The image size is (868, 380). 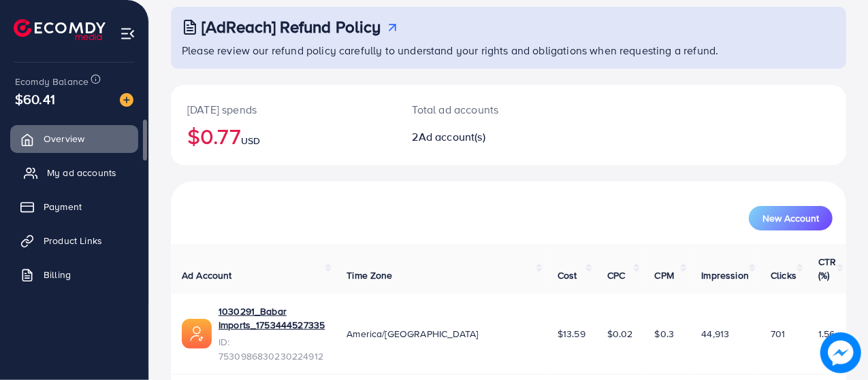 I want to click on h3: [AdReach] Refund Policy, so click(x=291, y=27).